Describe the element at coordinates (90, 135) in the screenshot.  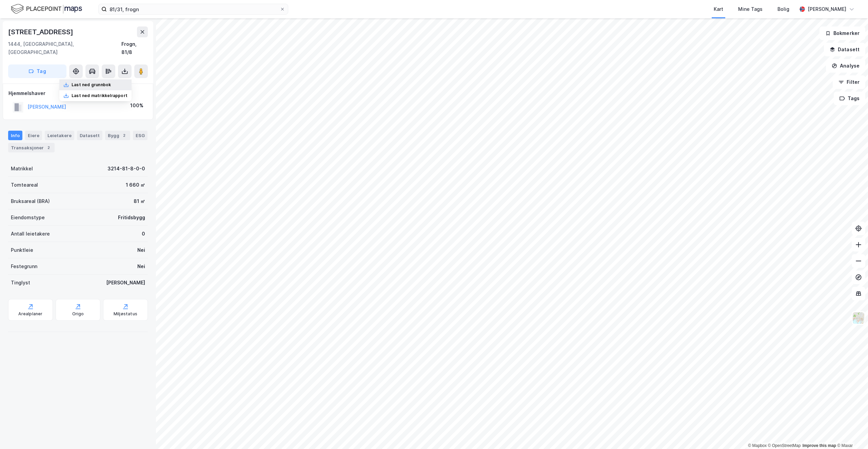
I see `div: Datasett` at that location.